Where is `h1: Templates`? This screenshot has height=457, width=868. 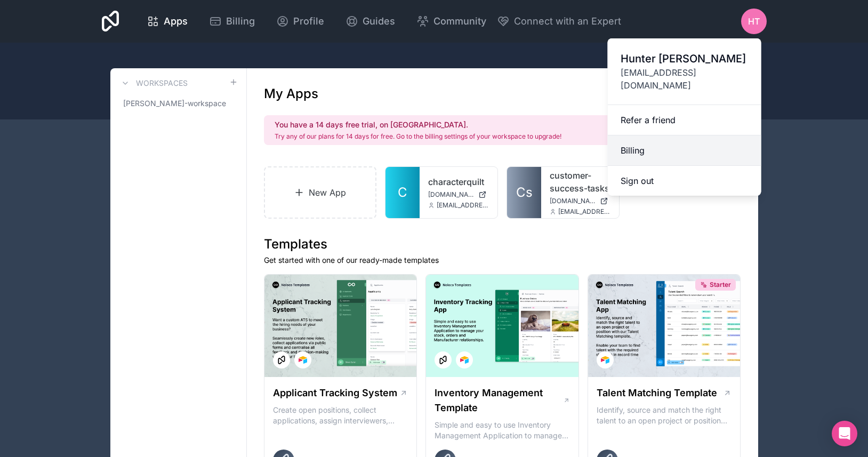 h1: Templates is located at coordinates (502, 245).